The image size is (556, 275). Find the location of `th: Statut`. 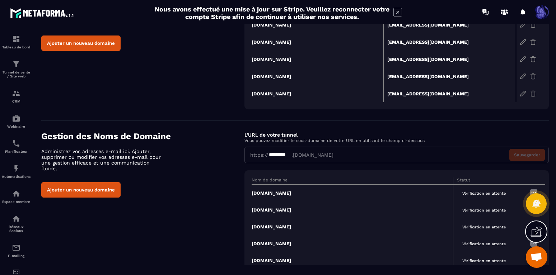

th: Statut is located at coordinates (490, 181).